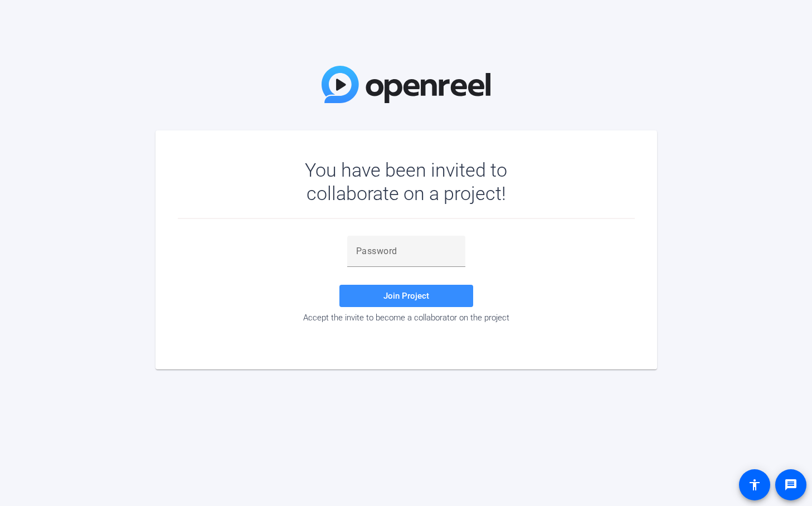 Image resolution: width=812 pixels, height=506 pixels. I want to click on mat-icon: message, so click(791, 485).